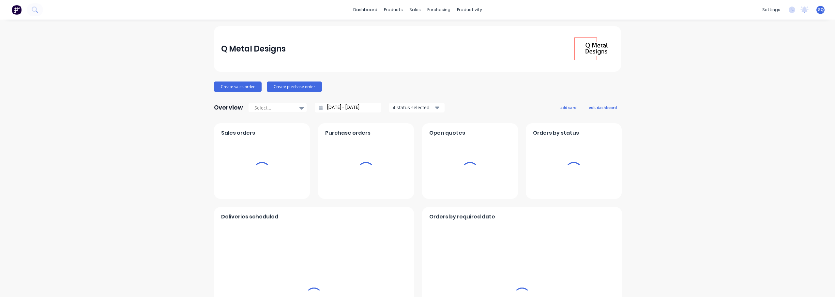 The width and height of the screenshot is (835, 297). What do you see at coordinates (365, 10) in the screenshot?
I see `a: dashboard` at bounding box center [365, 10].